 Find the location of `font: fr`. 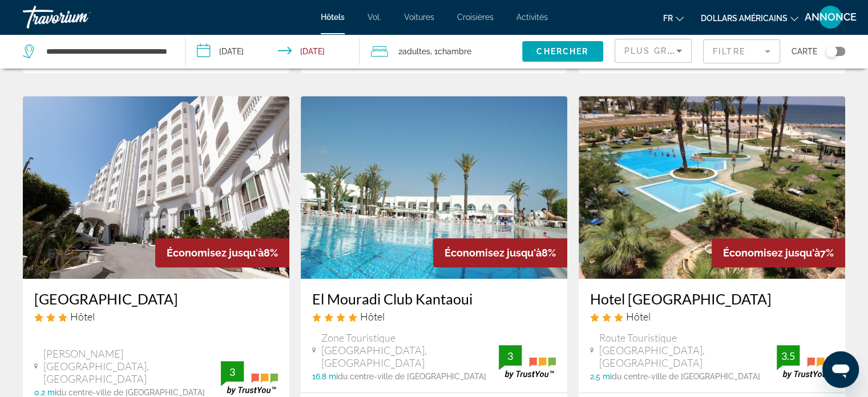

font: fr is located at coordinates (667, 18).